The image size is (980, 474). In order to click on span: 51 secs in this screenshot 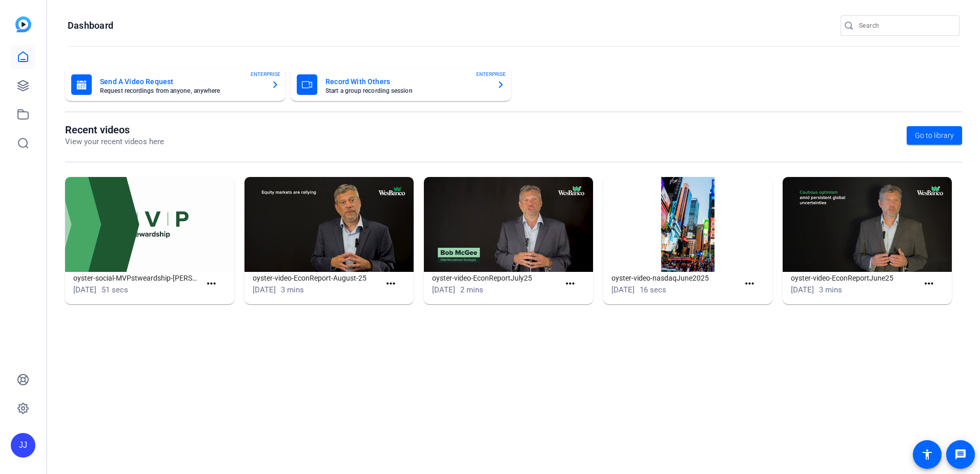, I will do `click(115, 290)`.